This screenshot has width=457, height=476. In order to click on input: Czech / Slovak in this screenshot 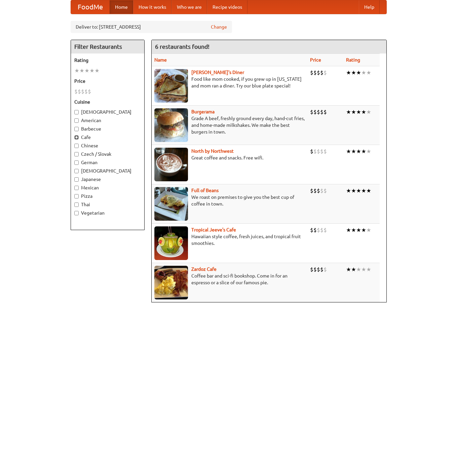, I will do `click(76, 154)`.